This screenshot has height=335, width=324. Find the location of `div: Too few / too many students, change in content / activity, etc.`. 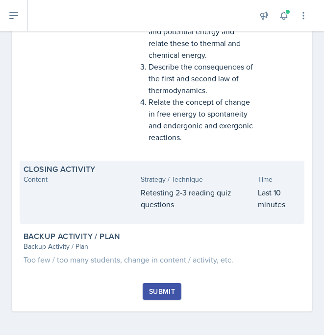

div: Too few / too many students, change in content / activity, etc. is located at coordinates (162, 260).